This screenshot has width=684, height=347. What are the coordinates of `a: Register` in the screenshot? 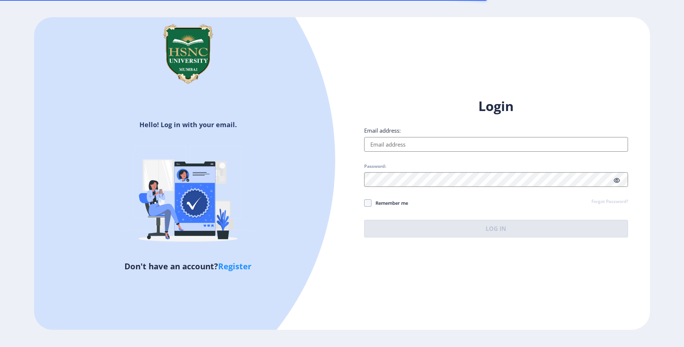 It's located at (235, 266).